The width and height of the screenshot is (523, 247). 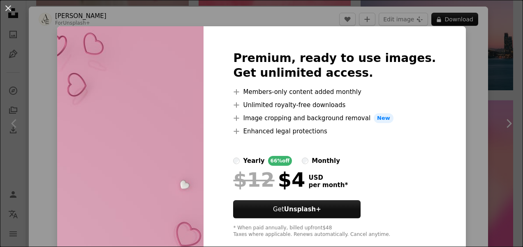 I want to click on div: monthly, so click(x=325, y=161).